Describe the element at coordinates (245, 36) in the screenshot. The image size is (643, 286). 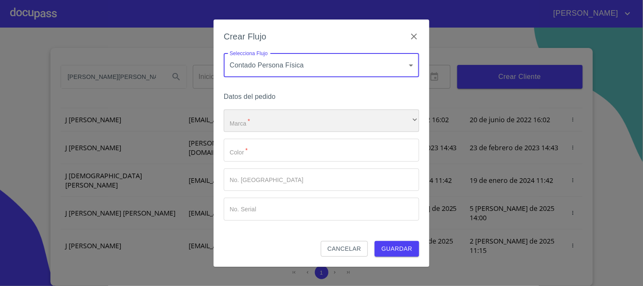
I see `h6: Crear Flujo` at that location.